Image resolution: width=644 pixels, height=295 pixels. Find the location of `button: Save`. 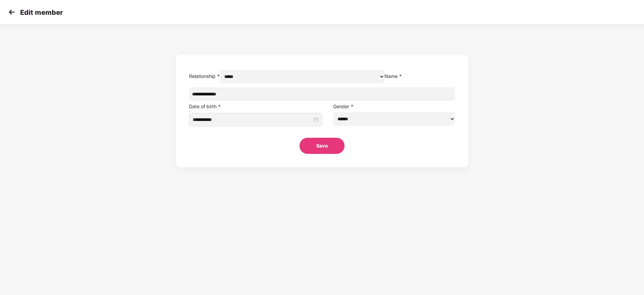

button: Save is located at coordinates (322, 146).